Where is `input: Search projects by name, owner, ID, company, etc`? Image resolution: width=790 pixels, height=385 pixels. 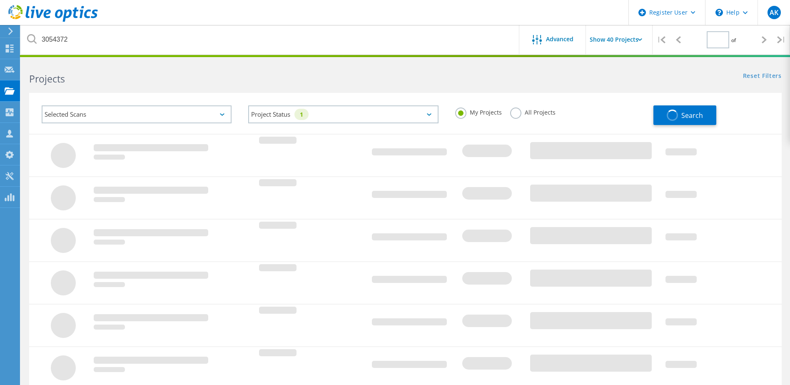
input: Search projects by name, owner, ID, company, etc is located at coordinates (270, 40).